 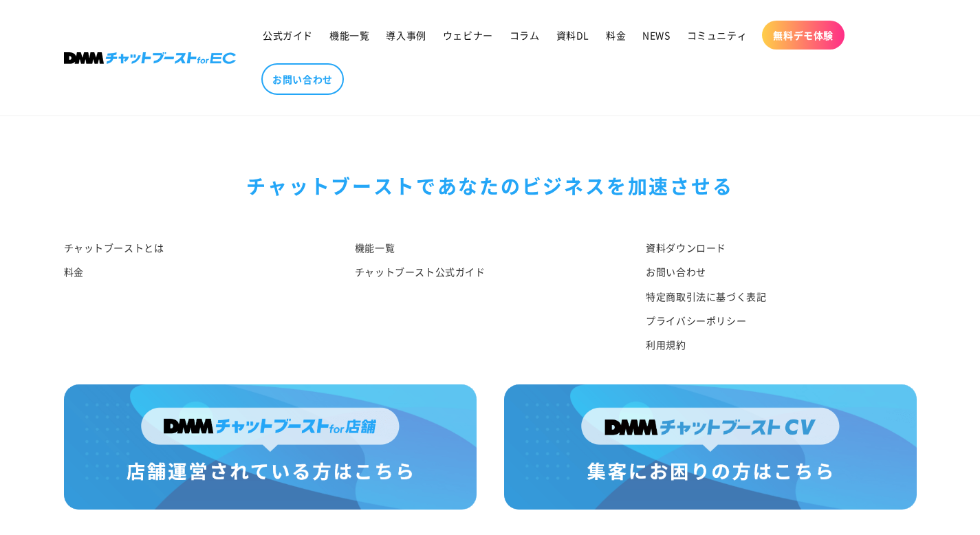 I want to click on a: 公式ガイド, so click(x=287, y=35).